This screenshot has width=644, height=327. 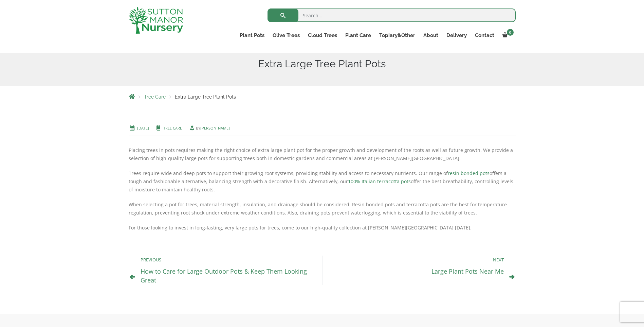 What do you see at coordinates (322, 97) in the screenshot?
I see `nav: Breadcrumbs` at bounding box center [322, 97].